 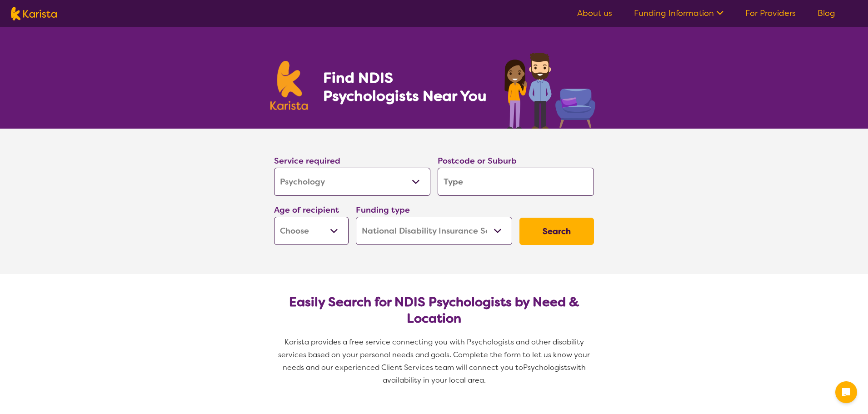 What do you see at coordinates (408, 87) in the screenshot?
I see `h1: Find NDIS Psychologists Near You` at bounding box center [408, 87].